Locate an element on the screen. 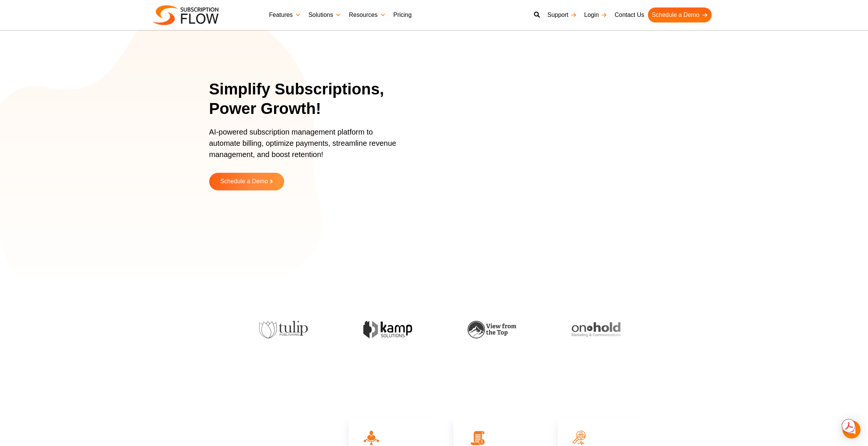  a: Solutions is located at coordinates (325, 15).